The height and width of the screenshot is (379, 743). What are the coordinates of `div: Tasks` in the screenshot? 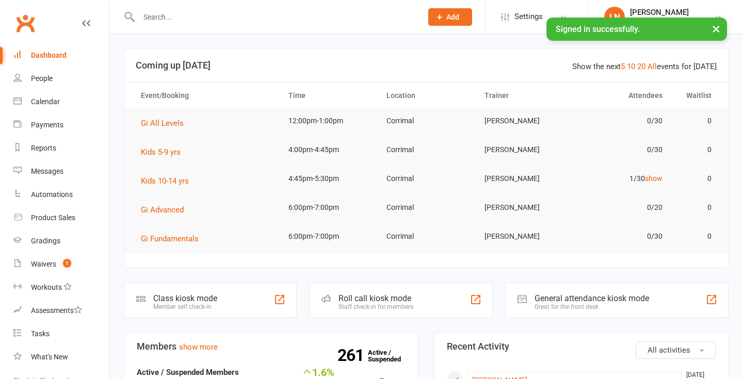 It's located at (40, 334).